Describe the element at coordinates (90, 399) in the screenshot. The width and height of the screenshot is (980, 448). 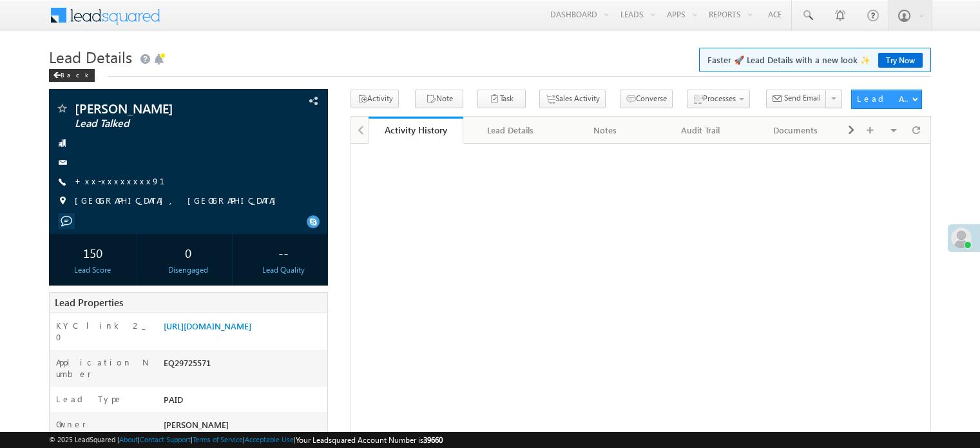
I see `label: Lead Type` at that location.